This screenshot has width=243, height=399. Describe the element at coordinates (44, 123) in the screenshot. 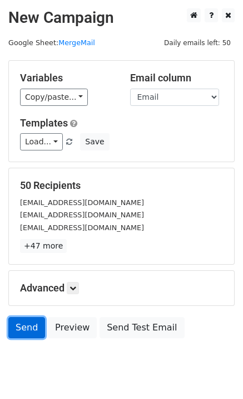

I see `a: Templates` at that location.